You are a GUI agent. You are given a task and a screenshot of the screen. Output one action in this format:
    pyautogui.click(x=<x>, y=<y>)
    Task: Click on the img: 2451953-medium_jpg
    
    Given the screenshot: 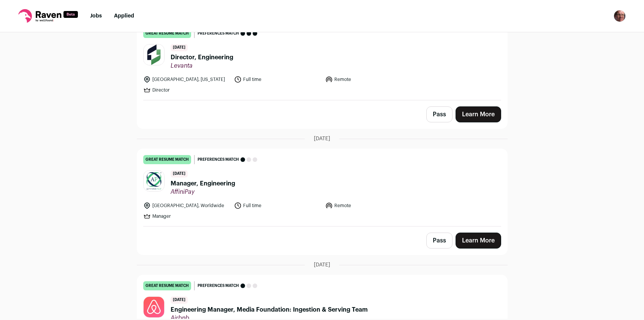 What is the action you would take?
    pyautogui.click(x=620, y=16)
    